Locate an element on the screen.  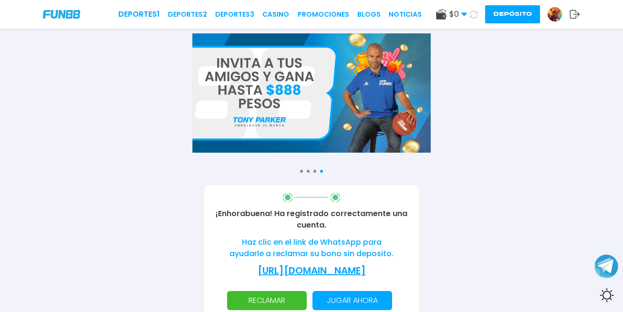
a: NOTICIAS is located at coordinates (405, 14).